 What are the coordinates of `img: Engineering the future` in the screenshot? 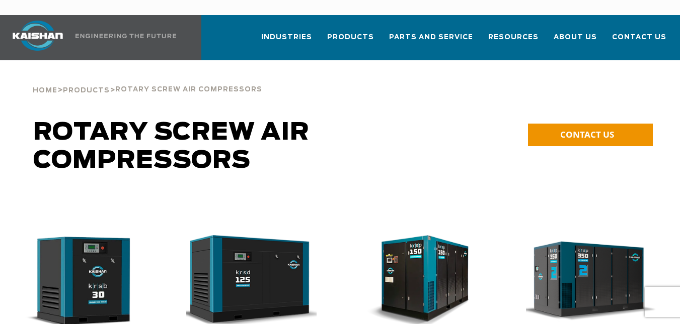 It's located at (126, 36).